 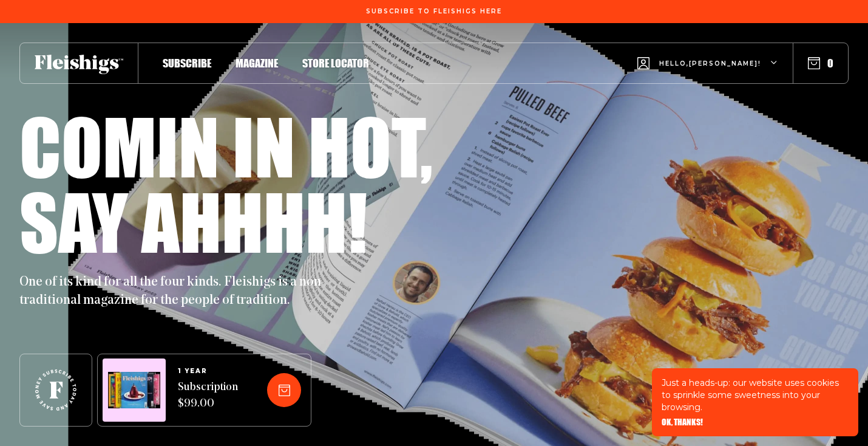 What do you see at coordinates (208, 395) in the screenshot?
I see `span: Subscription $99.00` at bounding box center [208, 395].